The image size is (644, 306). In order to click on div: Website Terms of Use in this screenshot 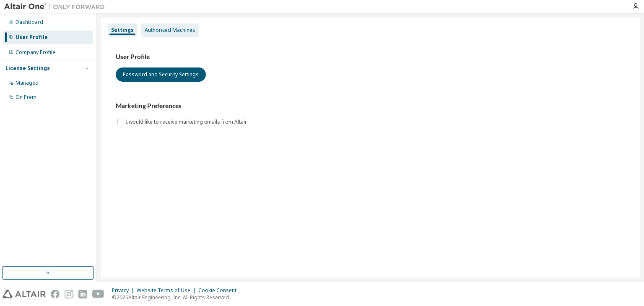, I will do `click(167, 290)`.